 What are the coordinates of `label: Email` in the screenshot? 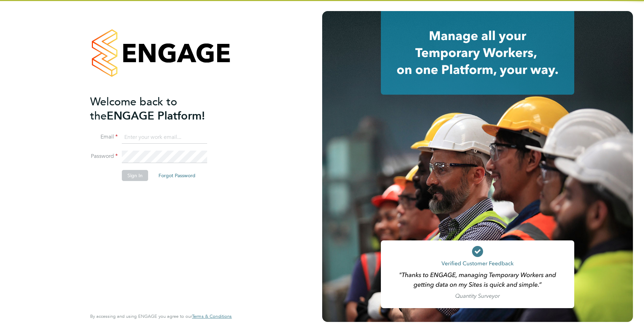 It's located at (104, 137).